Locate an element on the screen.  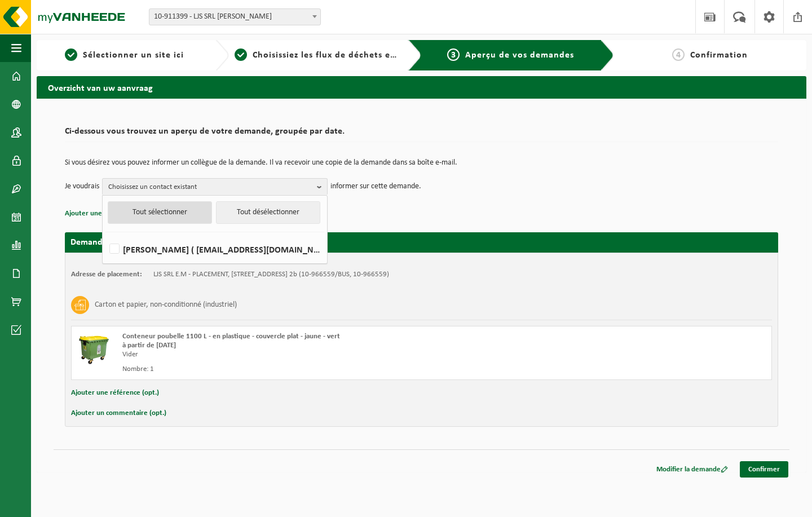
div: Nombre: 1 is located at coordinates (294, 370).